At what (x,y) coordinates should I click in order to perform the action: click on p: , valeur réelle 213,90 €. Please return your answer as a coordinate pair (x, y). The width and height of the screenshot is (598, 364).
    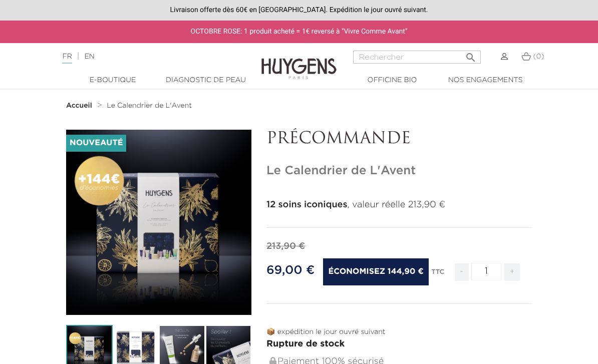
    Looking at the image, I should click on (399, 205).